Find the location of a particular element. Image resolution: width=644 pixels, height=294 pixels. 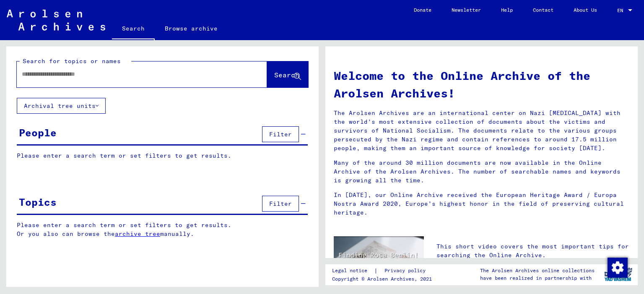

p: have been realized in partnership with is located at coordinates (537, 278).